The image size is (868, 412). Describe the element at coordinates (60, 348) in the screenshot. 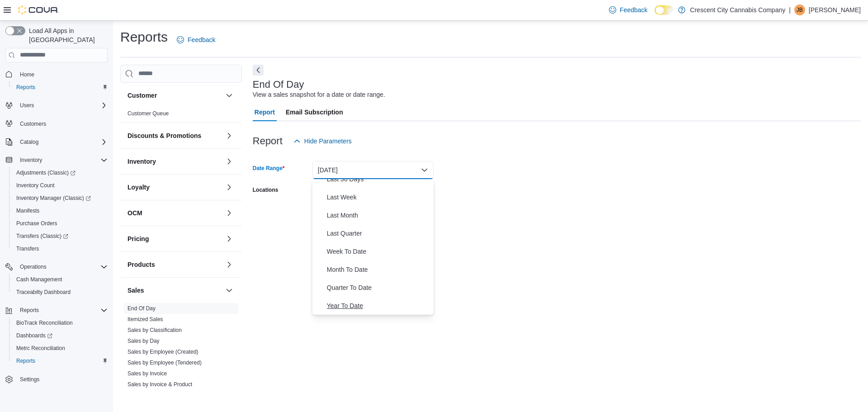

I see `button: Metrc Reconciliation` at that location.